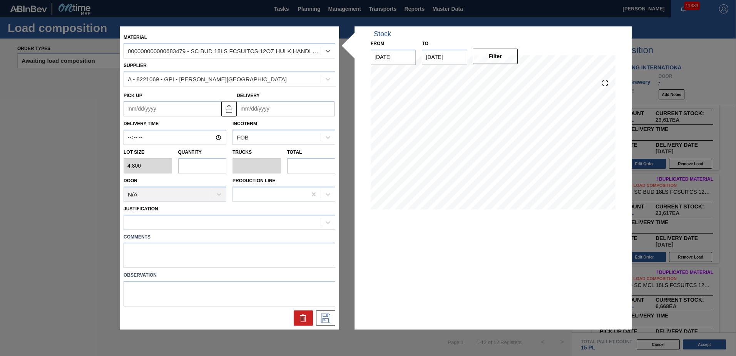 This screenshot has height=356, width=736. I want to click on div: FOB, so click(243, 137).